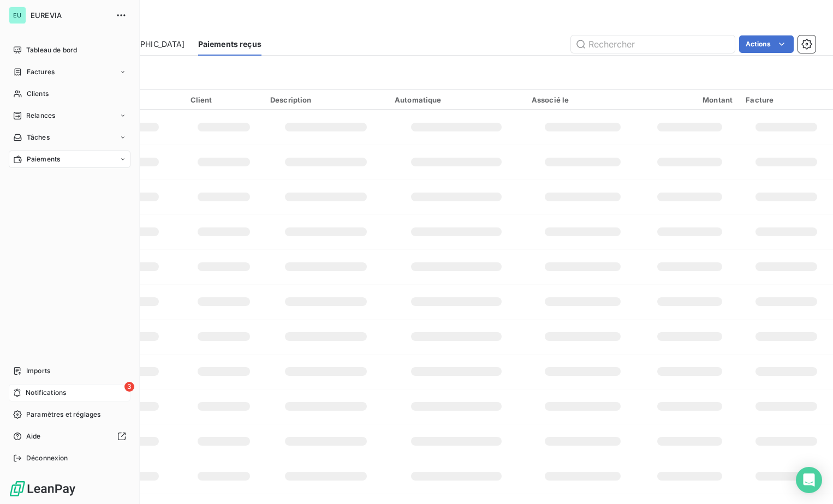  What do you see at coordinates (786, 100) in the screenshot?
I see `div: Facture` at bounding box center [786, 100].